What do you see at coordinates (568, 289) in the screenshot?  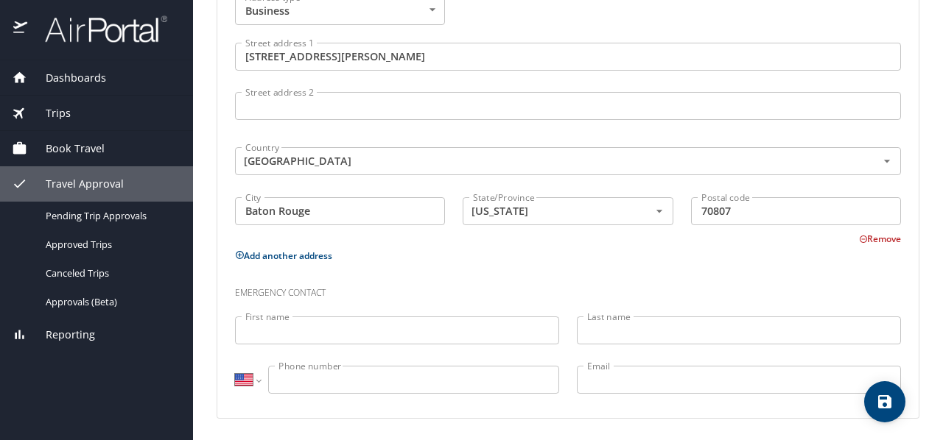 I see `h3: Emergency contact` at bounding box center [568, 289].